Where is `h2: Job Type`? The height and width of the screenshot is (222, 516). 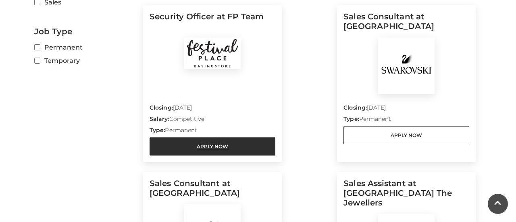 h2: Job Type is located at coordinates (86, 31).